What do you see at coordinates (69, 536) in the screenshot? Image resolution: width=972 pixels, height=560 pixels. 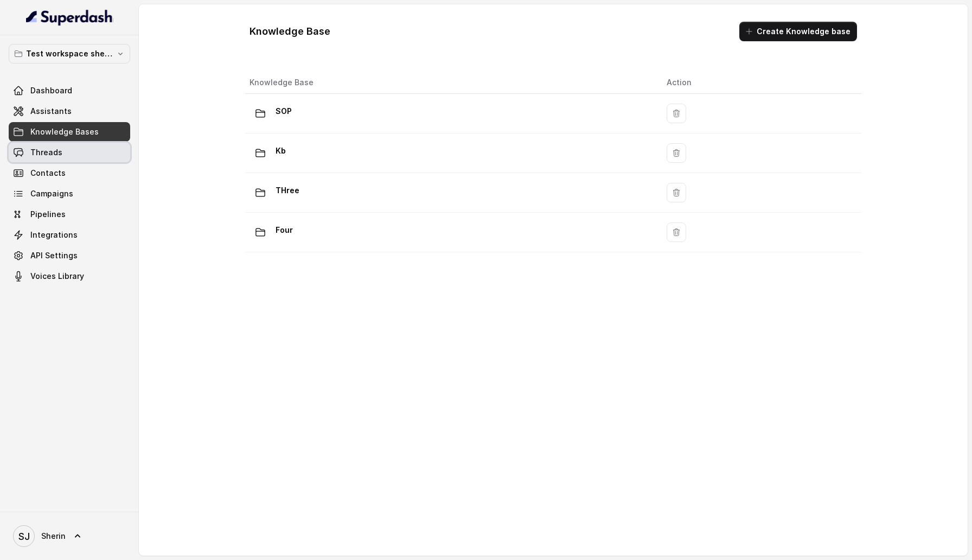 I see `a: Sherin` at bounding box center [69, 536].